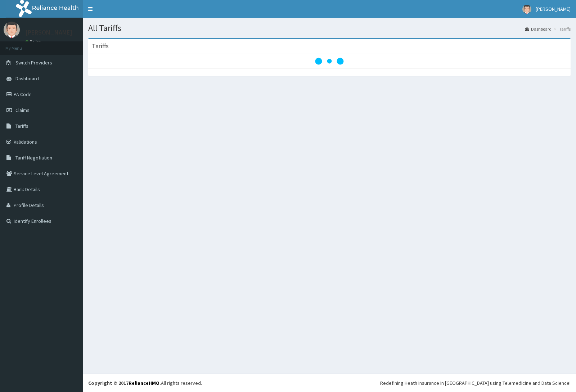 The height and width of the screenshot is (392, 576). I want to click on svg: audio-loading, so click(329, 61).